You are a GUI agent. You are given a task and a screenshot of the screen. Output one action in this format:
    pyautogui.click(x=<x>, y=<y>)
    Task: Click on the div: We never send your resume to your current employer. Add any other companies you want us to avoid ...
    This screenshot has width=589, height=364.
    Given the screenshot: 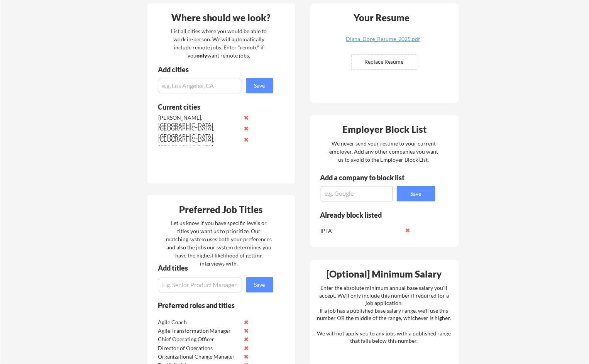 What is the action you would take?
    pyautogui.click(x=383, y=151)
    